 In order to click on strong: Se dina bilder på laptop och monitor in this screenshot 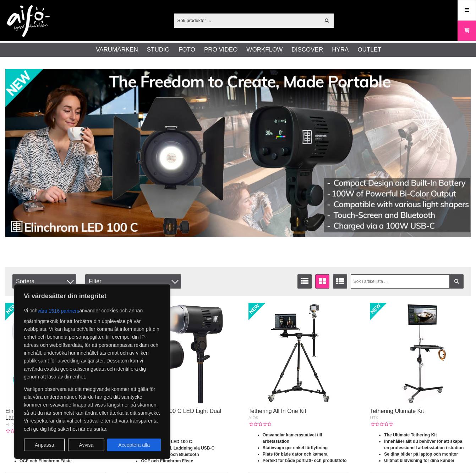, I will do `click(421, 454)`.